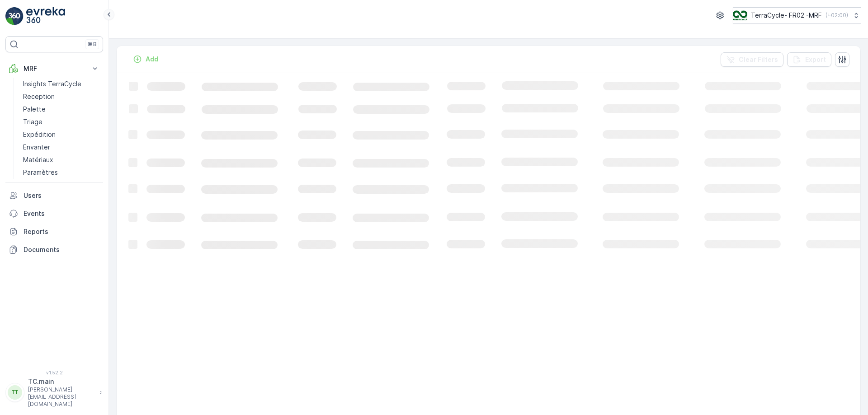 The width and height of the screenshot is (868, 415). Describe the element at coordinates (758, 60) in the screenshot. I see `p: Clear Filters` at that location.